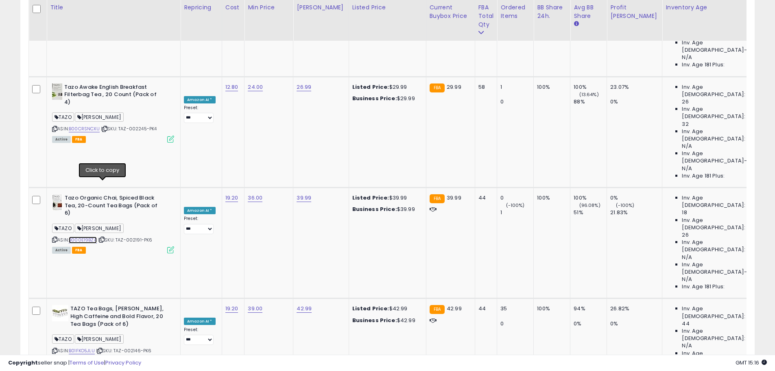 This screenshot has width=775, height=371. I want to click on small: (96.08%), so click(590, 205).